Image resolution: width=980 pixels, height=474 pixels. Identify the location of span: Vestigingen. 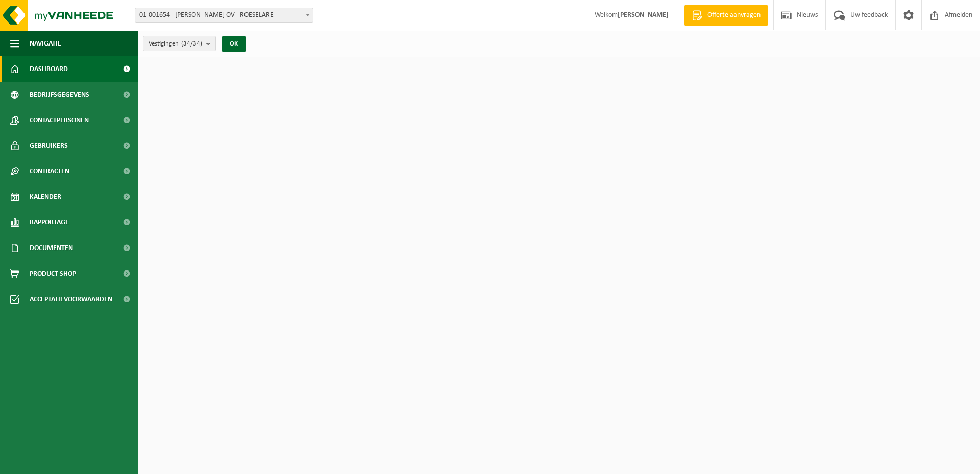
(175, 44).